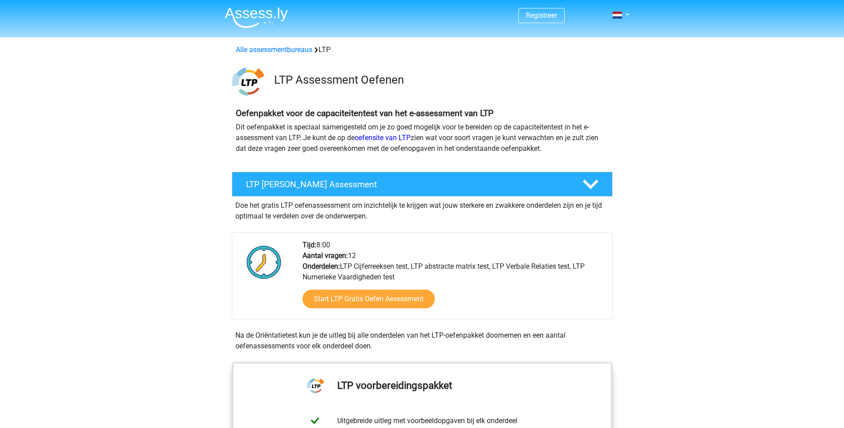  Describe the element at coordinates (422, 209) in the screenshot. I see `div: Doe het gratis LTP oefenassessment om inzichtelijk te krijgen wat jouw sterkere en zwakkere onder...` at that location.